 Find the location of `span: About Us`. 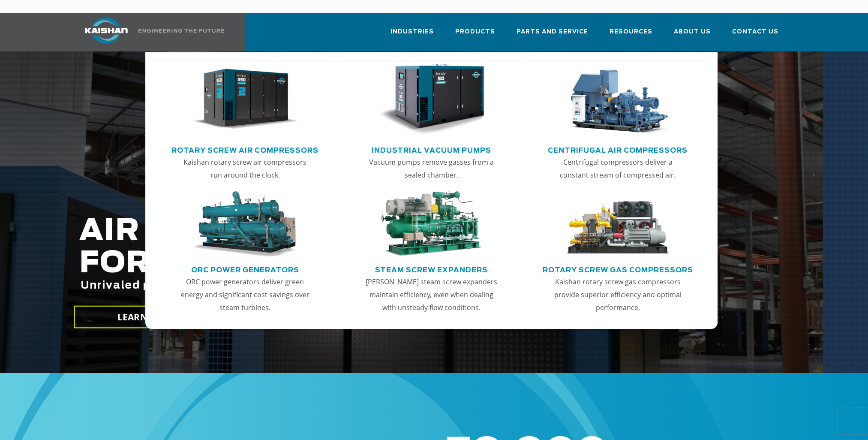

span: About Us is located at coordinates (693, 32).